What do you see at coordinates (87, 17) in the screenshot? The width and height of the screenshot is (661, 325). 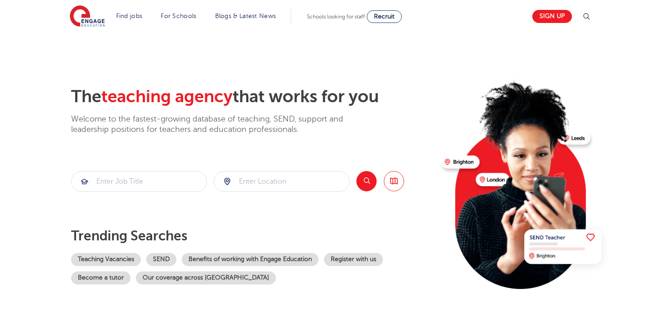 I see `img: Engage Education` at bounding box center [87, 17].